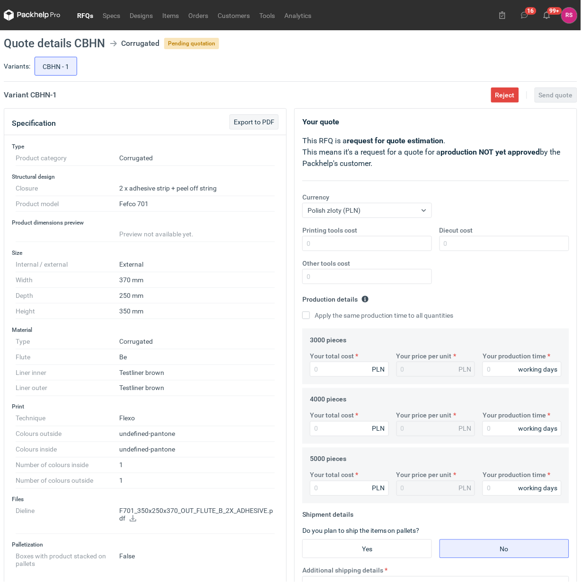 Image resolution: width=581 pixels, height=582 pixels. I want to click on div: Corrugated, so click(140, 43).